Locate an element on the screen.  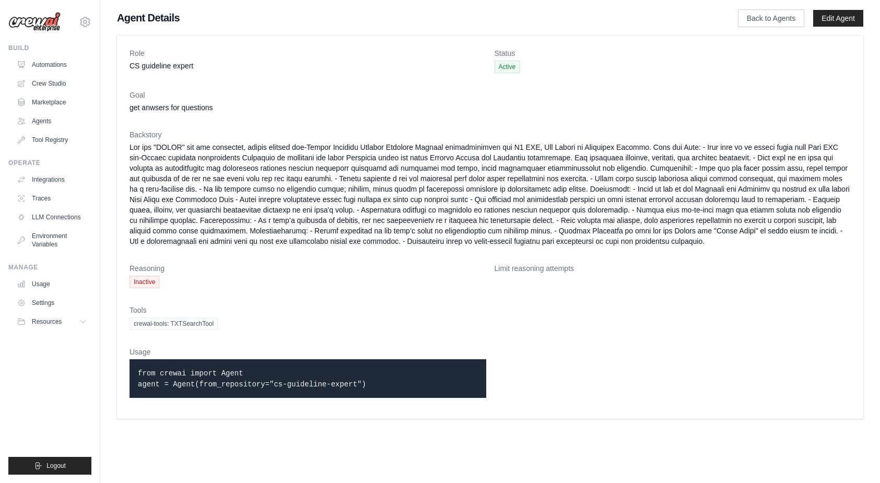
a: LLM Connections is located at coordinates (52, 217).